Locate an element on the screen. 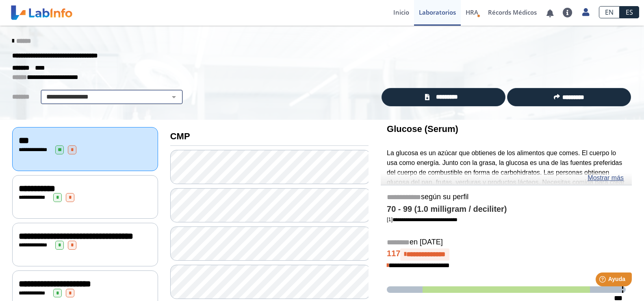 The width and height of the screenshot is (644, 301). span: HRA is located at coordinates (472, 12).